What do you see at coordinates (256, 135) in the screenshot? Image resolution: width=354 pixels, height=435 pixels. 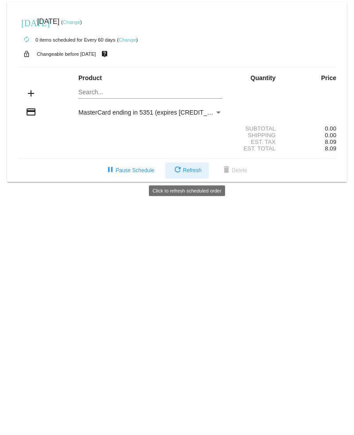 I see `div: Shipping` at bounding box center [256, 135].